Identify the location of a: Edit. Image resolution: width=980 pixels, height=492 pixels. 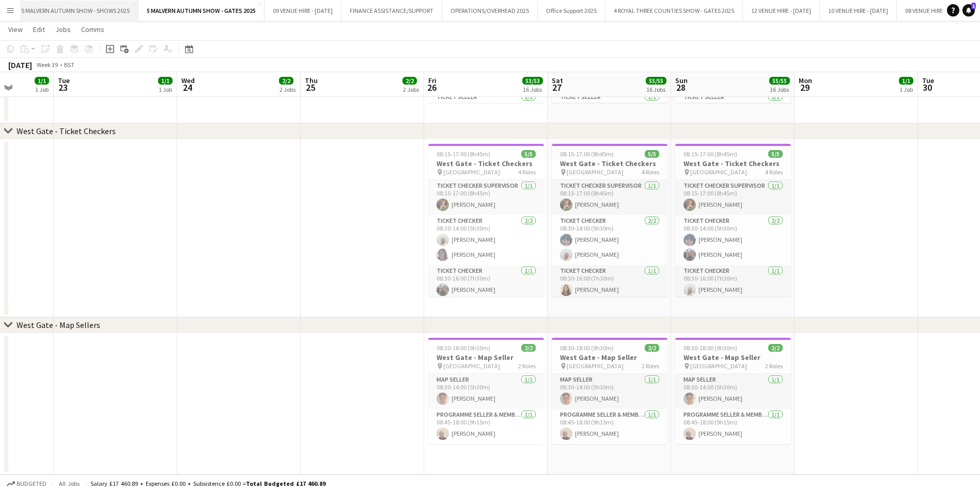
(39, 29).